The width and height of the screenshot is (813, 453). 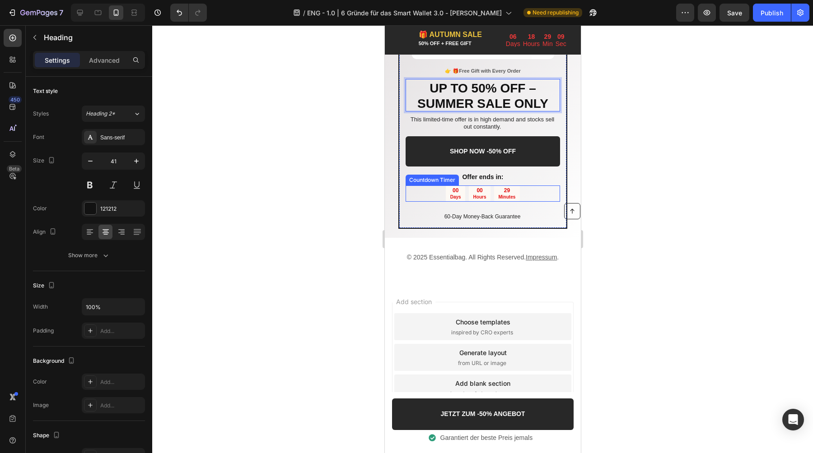 What do you see at coordinates (93, 37) in the screenshot?
I see `p: Heading` at bounding box center [93, 37].